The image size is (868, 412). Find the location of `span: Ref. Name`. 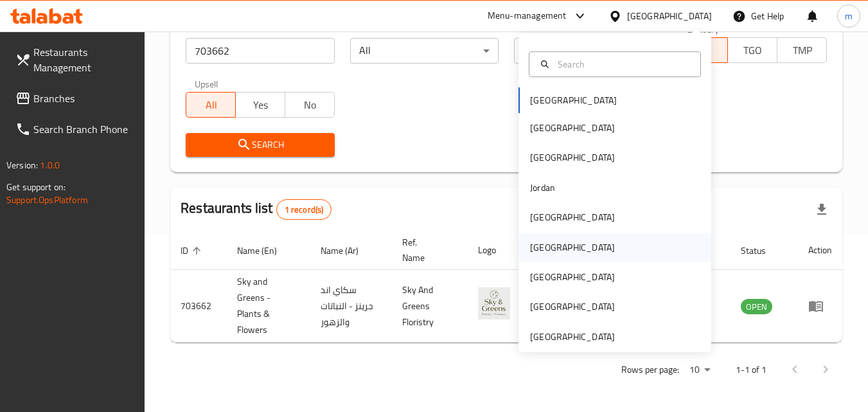

span: Ref. Name is located at coordinates (428, 250).